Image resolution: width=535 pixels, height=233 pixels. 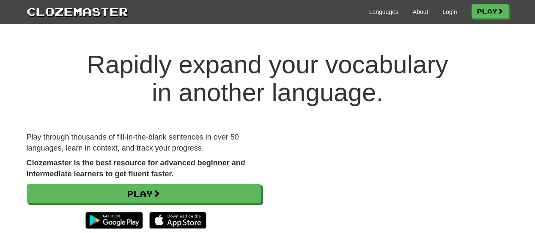 I want to click on img: Get it on Google Play, so click(x=114, y=220).